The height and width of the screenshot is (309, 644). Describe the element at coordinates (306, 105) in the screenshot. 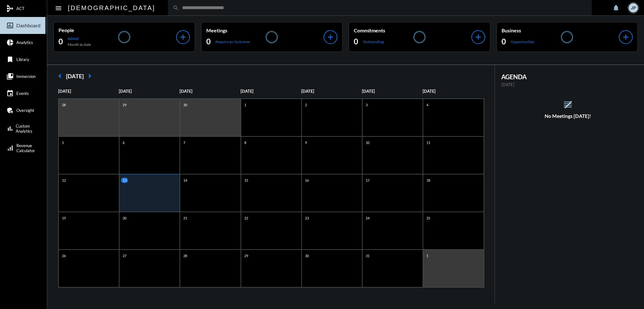

I see `p: 2` at that location.